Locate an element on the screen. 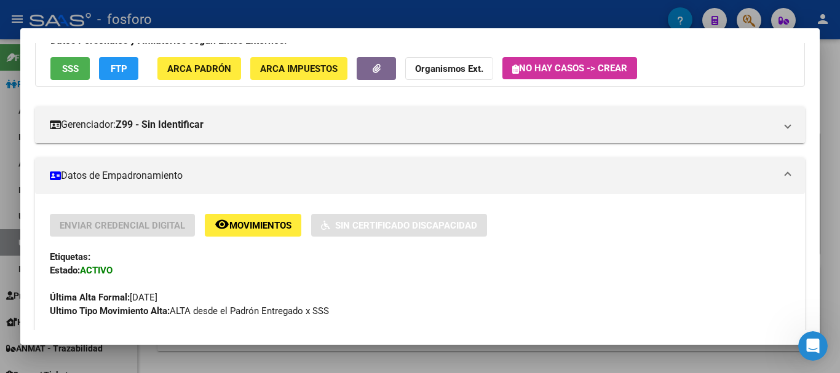 This screenshot has height=373, width=840. span: Sin Certificado Discapacidad is located at coordinates (406, 226).